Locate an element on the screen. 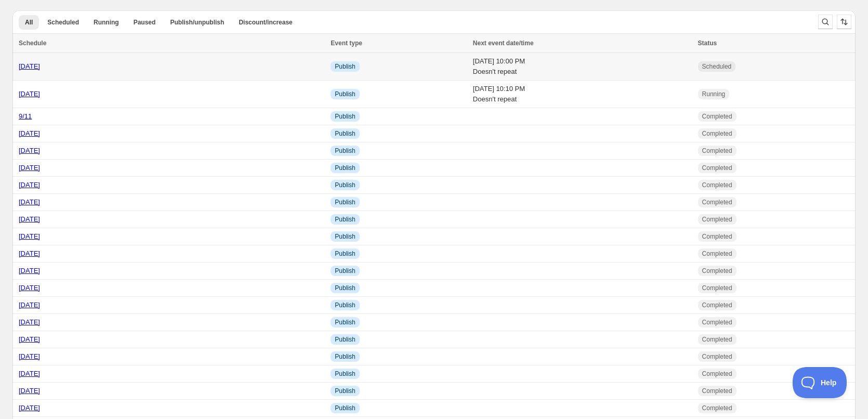 This screenshot has width=868, height=419. a: 9/11 is located at coordinates (25, 116).